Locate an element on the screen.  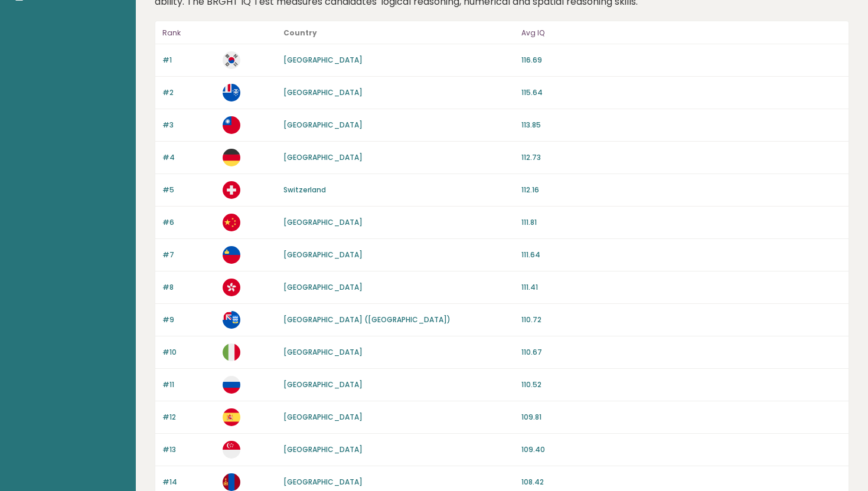
p: 112.73 is located at coordinates (681, 158).